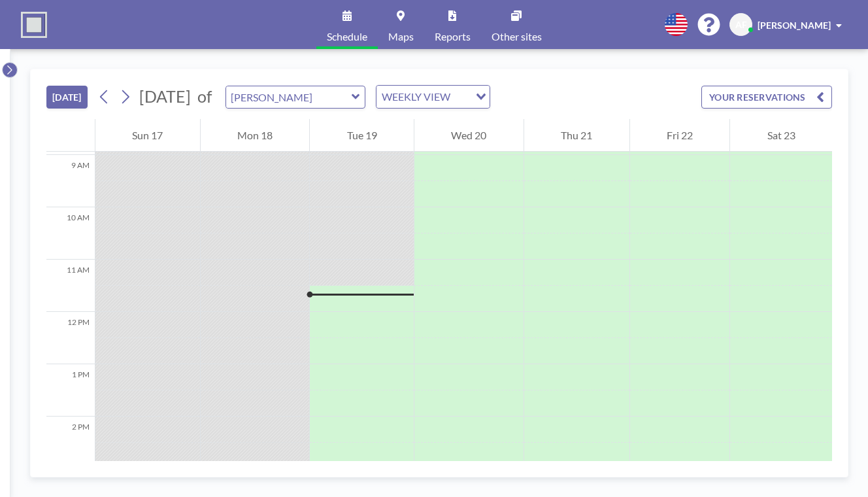 This screenshot has height=497, width=868. Describe the element at coordinates (416, 97) in the screenshot. I see `span: WEEKLY VIEW` at that location.